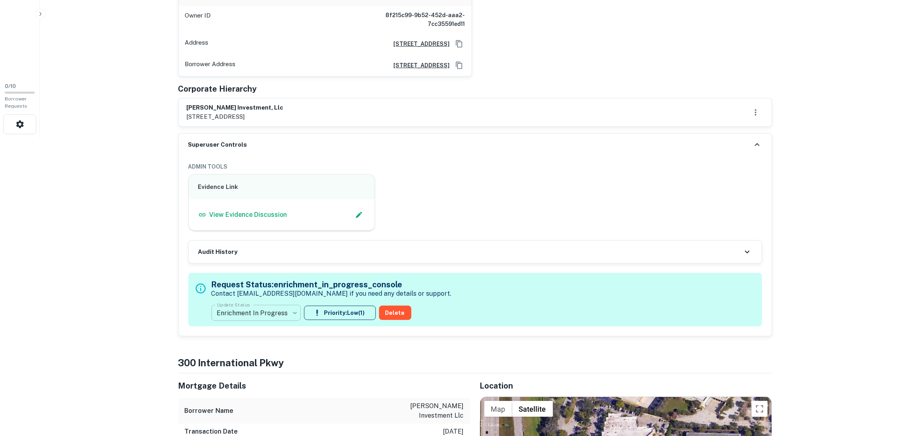 The image size is (910, 436). Describe the element at coordinates (475, 167) in the screenshot. I see `h6: ADMIN TOOLS` at that location.